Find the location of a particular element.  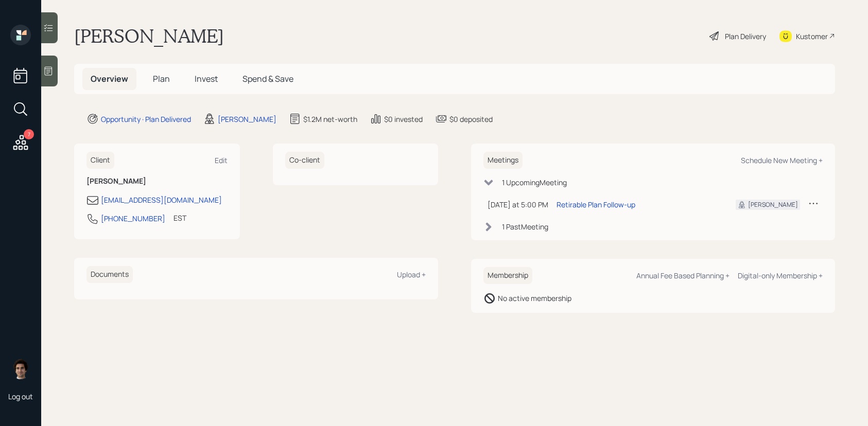

div: 1 Upcoming Meeting is located at coordinates (535, 182).